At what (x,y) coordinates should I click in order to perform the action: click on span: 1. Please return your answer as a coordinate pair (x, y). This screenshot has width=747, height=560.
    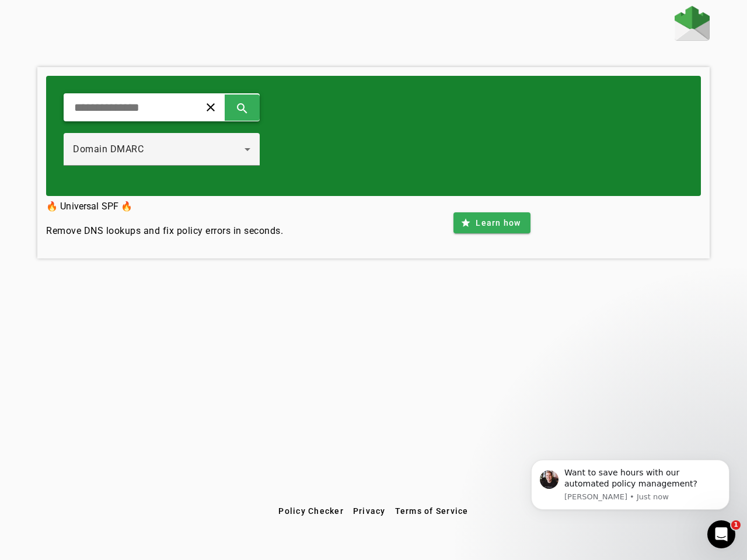
    Looking at the image, I should click on (736, 525).